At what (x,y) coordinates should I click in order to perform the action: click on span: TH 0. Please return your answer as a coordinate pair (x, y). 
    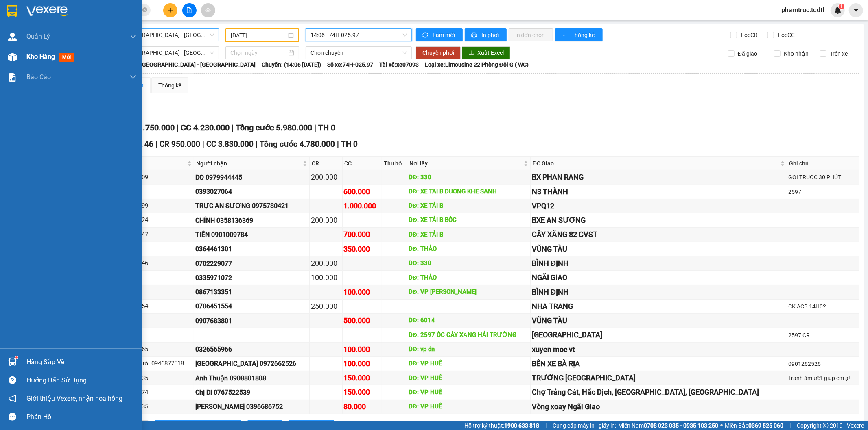
    Looking at the image, I should click on (349, 144).